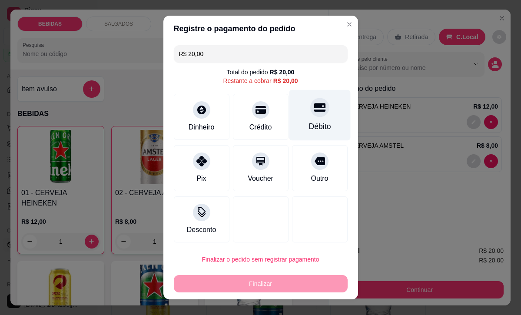 This screenshot has width=521, height=315. I want to click on input: Ex.: hambúrguer de cordeiro, so click(261, 54).